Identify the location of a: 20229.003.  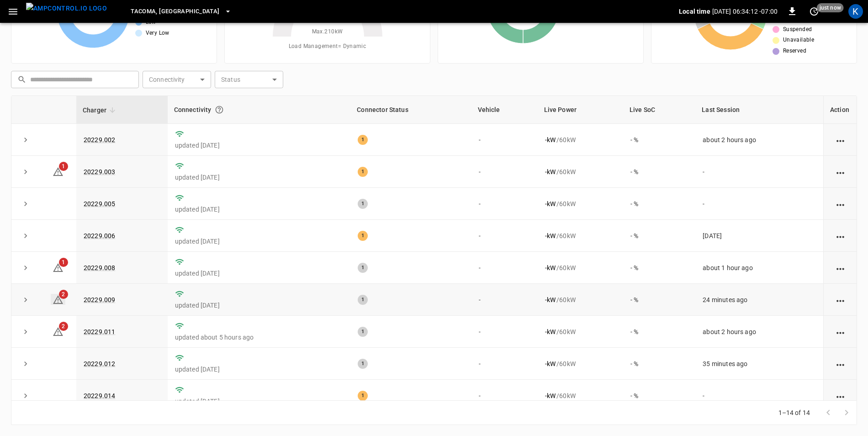
(99, 172).